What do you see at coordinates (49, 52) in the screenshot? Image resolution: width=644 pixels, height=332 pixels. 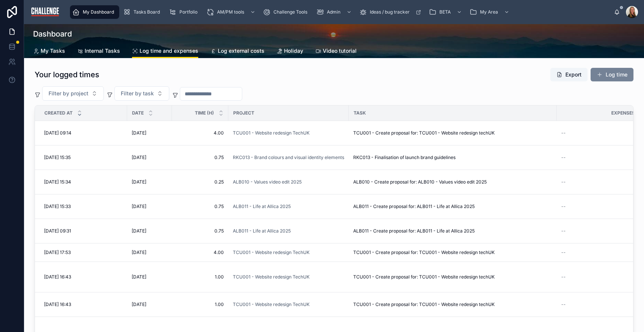 I see `a: My Tasks` at bounding box center [49, 52].